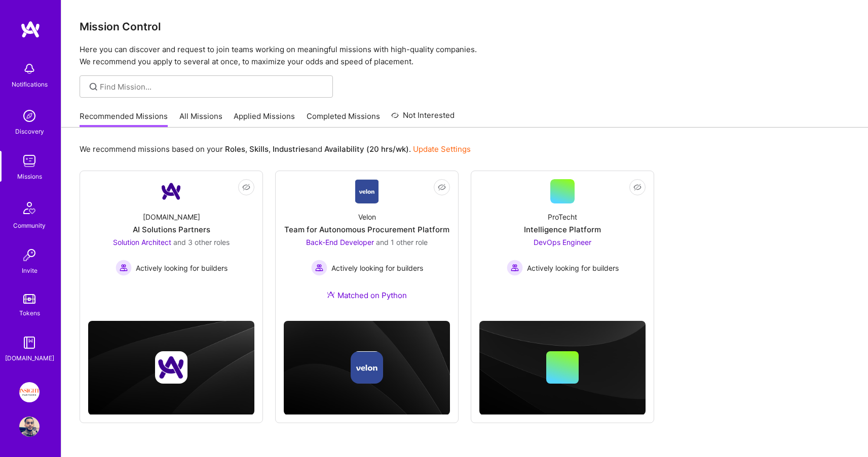  Describe the element at coordinates (30, 161) in the screenshot. I see `img: teamwork` at that location.